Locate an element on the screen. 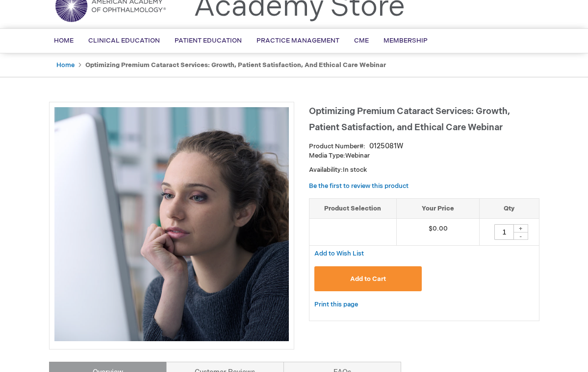 This screenshot has width=588, height=372. a: Home is located at coordinates (65, 65).